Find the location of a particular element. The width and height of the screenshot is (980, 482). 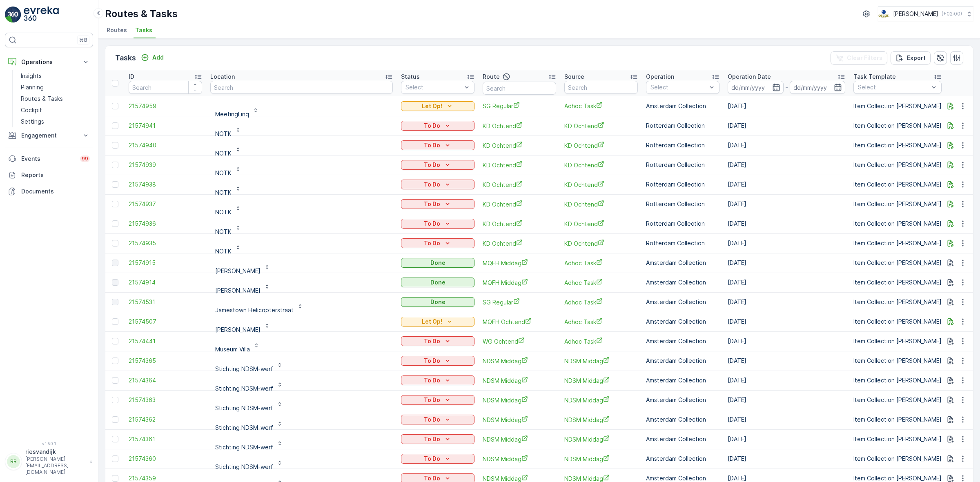

button: Operations is located at coordinates (49, 62).